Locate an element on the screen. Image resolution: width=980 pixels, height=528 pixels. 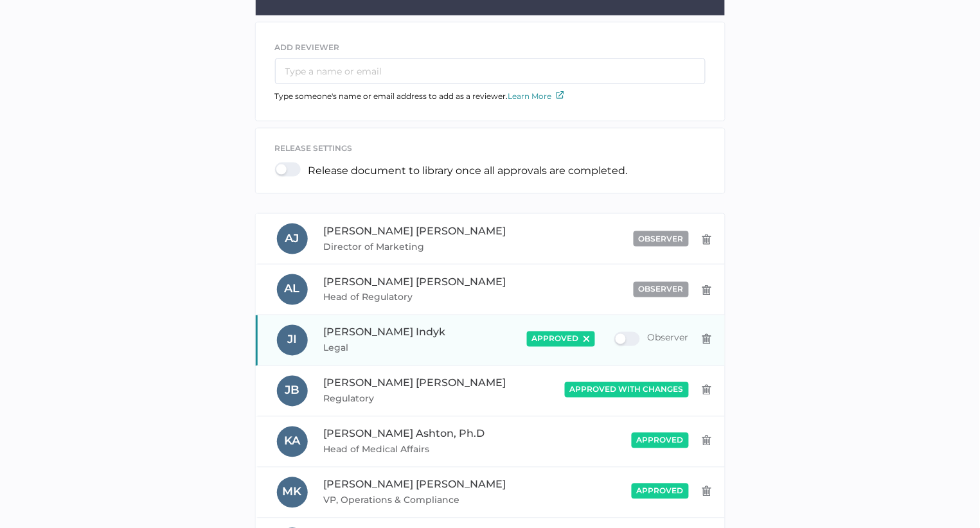
img: external-link-icon.7ec190a1.svg is located at coordinates (560, 95).